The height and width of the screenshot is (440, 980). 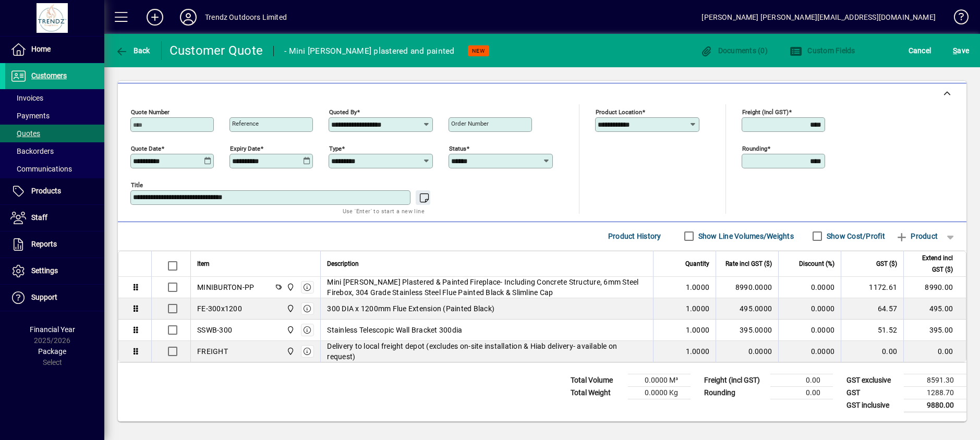 I want to click on span: Rate incl GST ($), so click(x=749, y=263).